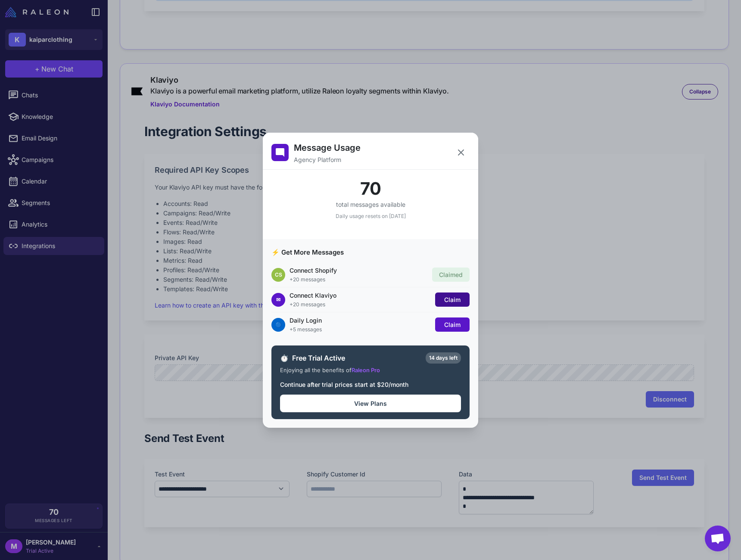 This screenshot has height=560, width=741. Describe the element at coordinates (371, 189) in the screenshot. I see `div: 70` at that location.